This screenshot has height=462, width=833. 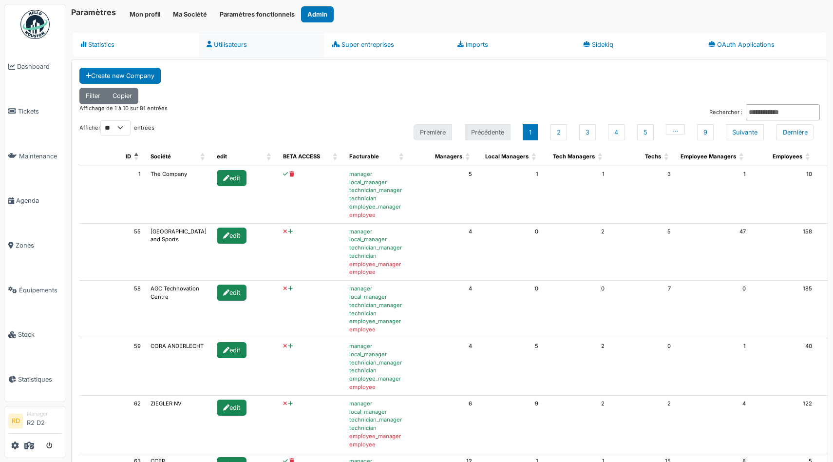 What do you see at coordinates (714, 252) in the screenshot?
I see `td: 47` at bounding box center [714, 252].